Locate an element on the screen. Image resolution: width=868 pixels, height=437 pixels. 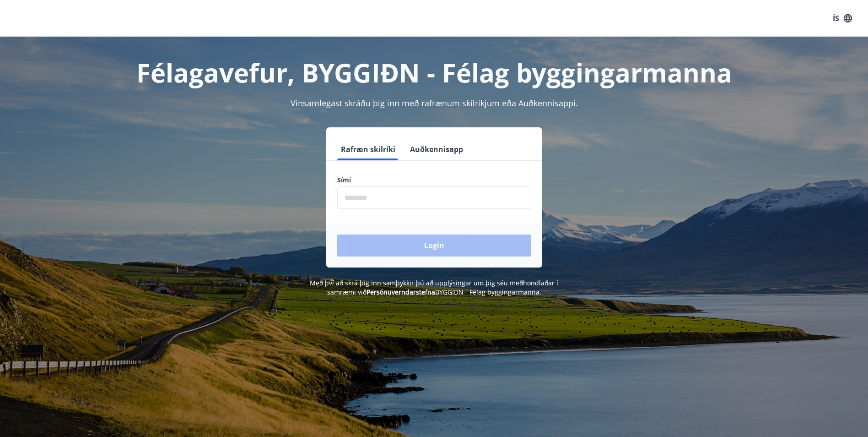
a: Persónuverndarstefna is located at coordinates (401, 291).